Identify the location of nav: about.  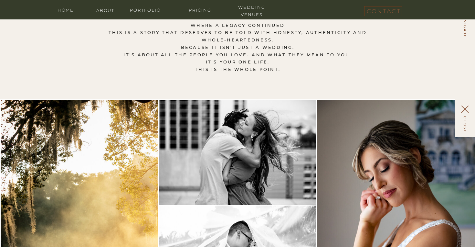
(105, 10).